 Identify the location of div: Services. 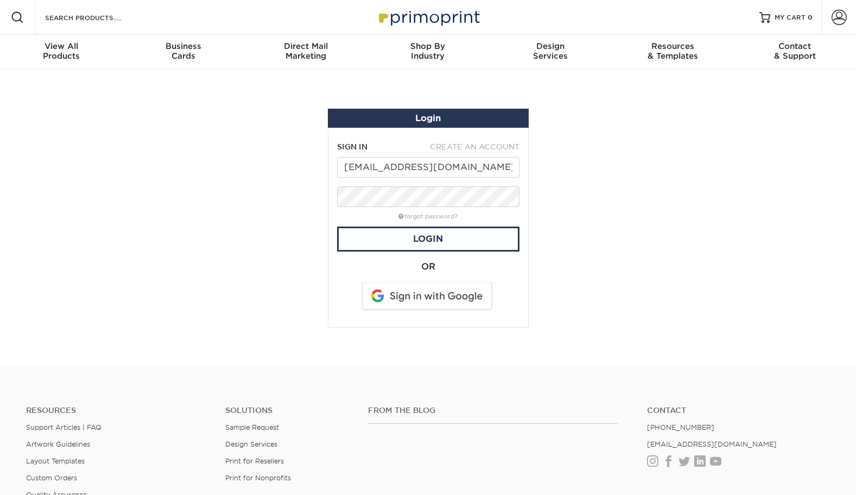
(550, 51).